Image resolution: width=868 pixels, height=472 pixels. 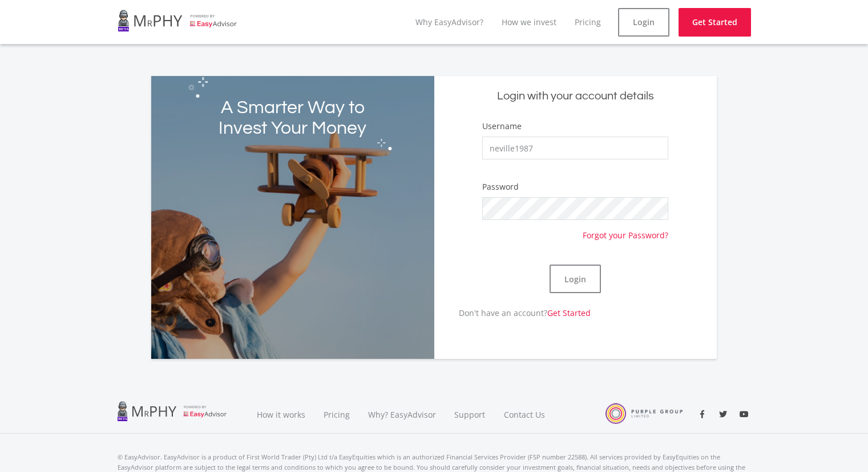 I want to click on a: Forgot your Password?, so click(x=626, y=230).